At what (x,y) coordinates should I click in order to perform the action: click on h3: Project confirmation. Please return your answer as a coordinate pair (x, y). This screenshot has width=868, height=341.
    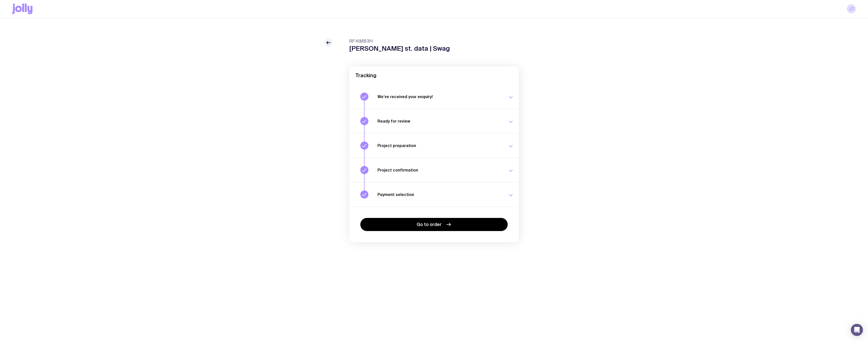
    Looking at the image, I should click on (439, 170).